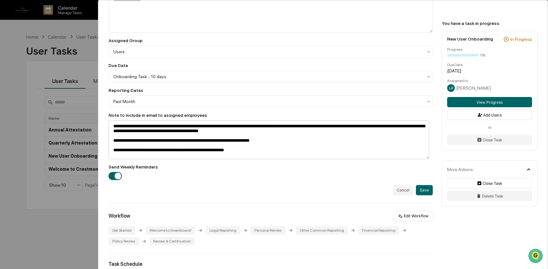 This screenshot has height=269, width=548. Describe the element at coordinates (322, 230) in the screenshot. I see `div: Other Common Reporting` at that location.